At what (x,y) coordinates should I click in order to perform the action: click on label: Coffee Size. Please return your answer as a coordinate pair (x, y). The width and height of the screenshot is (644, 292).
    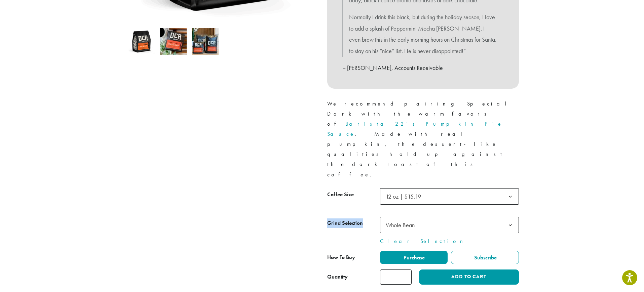
    Looking at the image, I should click on (353, 194).